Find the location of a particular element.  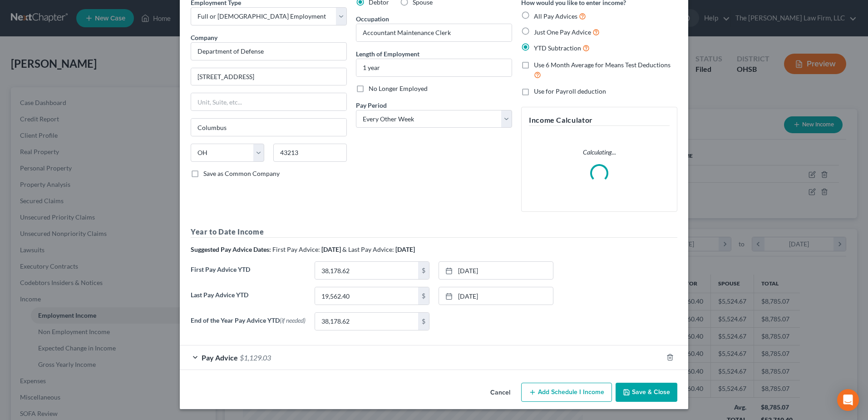

input: ex: 2 years is located at coordinates (434, 68).